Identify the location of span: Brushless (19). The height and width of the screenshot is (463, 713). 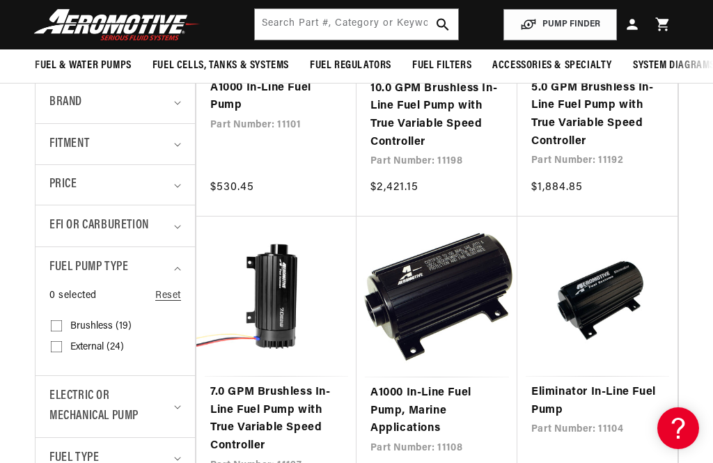
(101, 326).